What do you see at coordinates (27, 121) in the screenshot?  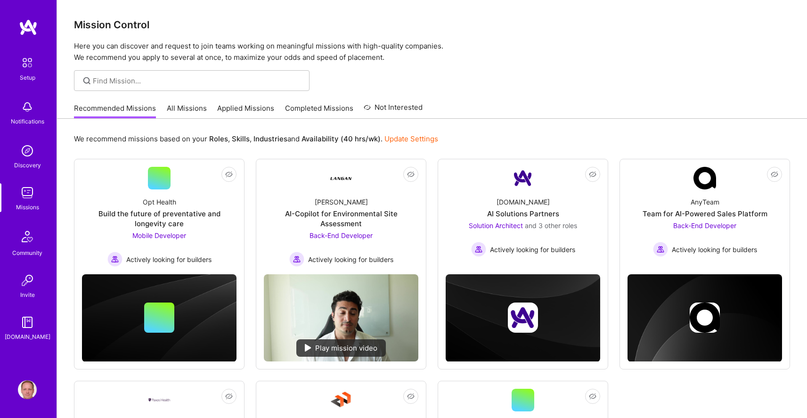 I see `div: Notifications` at bounding box center [27, 121].